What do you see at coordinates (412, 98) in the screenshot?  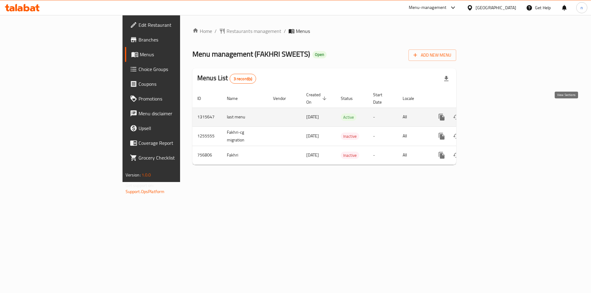 I see `span: Locale` at bounding box center [412, 98].